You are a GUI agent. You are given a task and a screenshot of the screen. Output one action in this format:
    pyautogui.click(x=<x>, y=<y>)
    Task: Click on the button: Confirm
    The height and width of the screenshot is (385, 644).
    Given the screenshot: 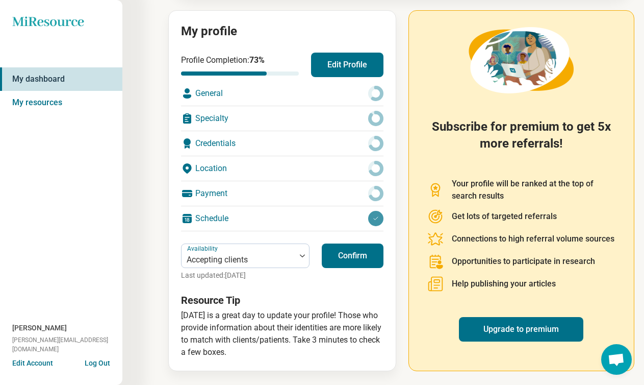 What is the action you would take?
    pyautogui.click(x=352, y=256)
    